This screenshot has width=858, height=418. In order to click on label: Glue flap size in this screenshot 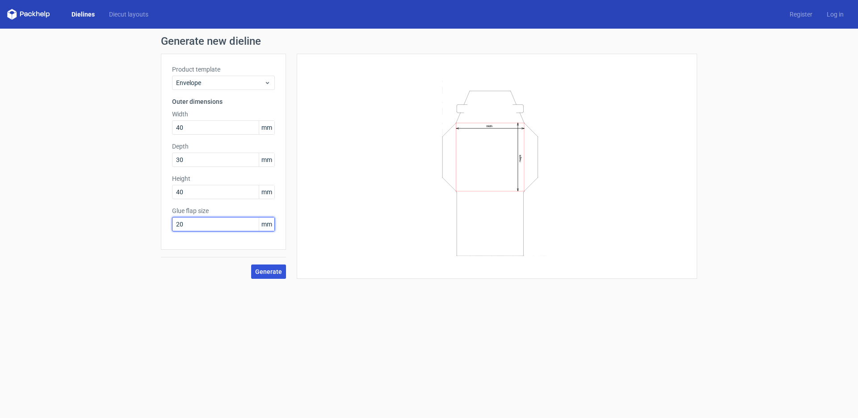, I will do `click(224, 211)`.